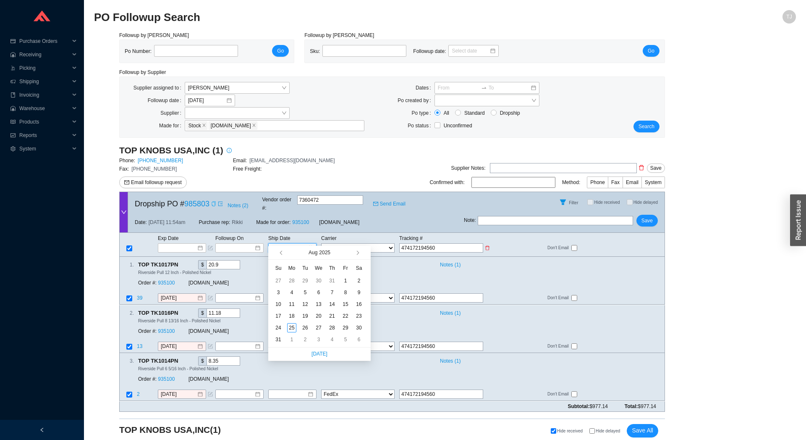  I want to click on span: Don't Email, so click(559, 248).